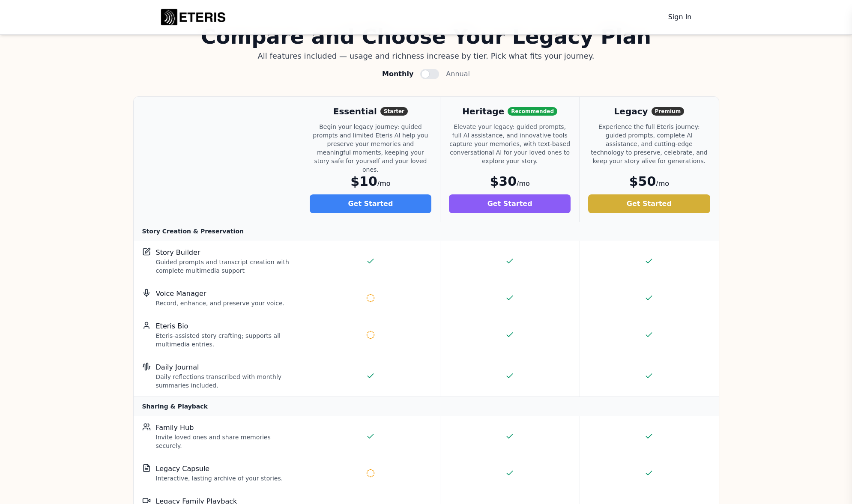  Describe the element at coordinates (394, 112) in the screenshot. I see `span: Starter` at that location.